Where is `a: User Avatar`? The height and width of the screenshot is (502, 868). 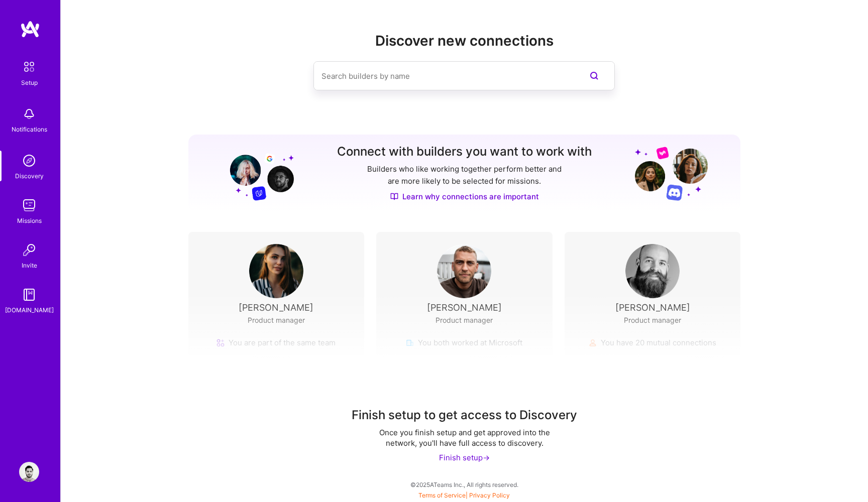
a: User Avatar is located at coordinates (29, 472).